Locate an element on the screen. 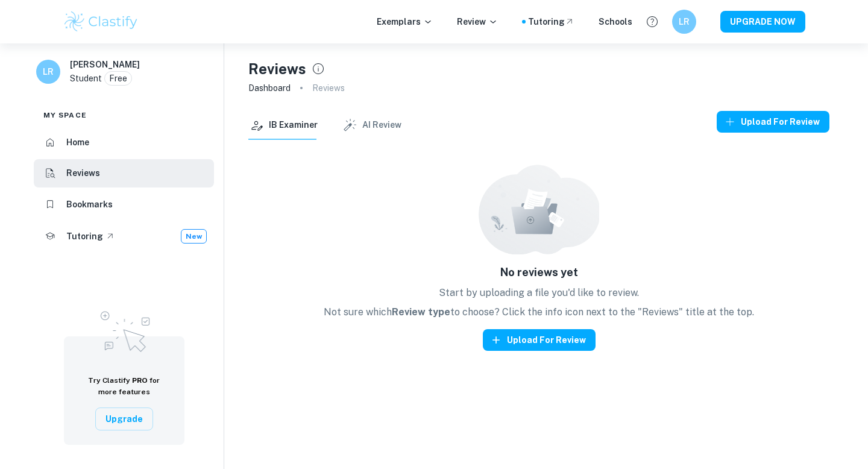  h4: Reviews is located at coordinates (277, 69).